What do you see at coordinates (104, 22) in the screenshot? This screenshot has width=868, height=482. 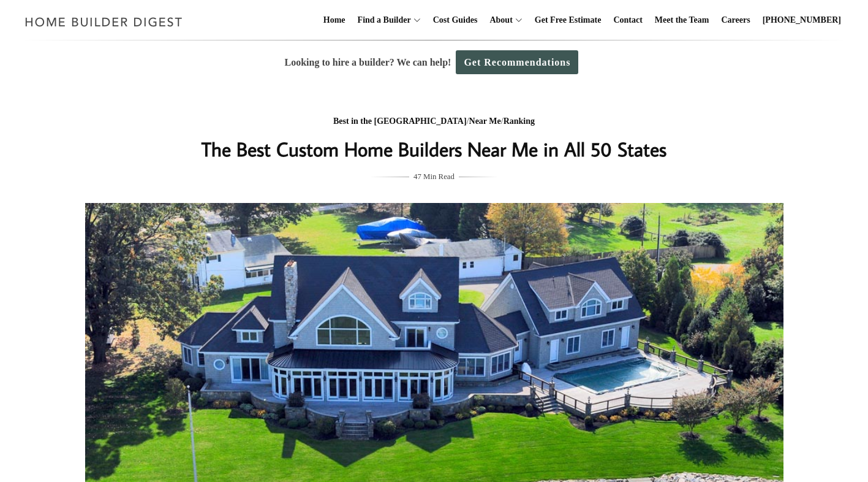 I see `img: Home Builder Digest` at bounding box center [104, 22].